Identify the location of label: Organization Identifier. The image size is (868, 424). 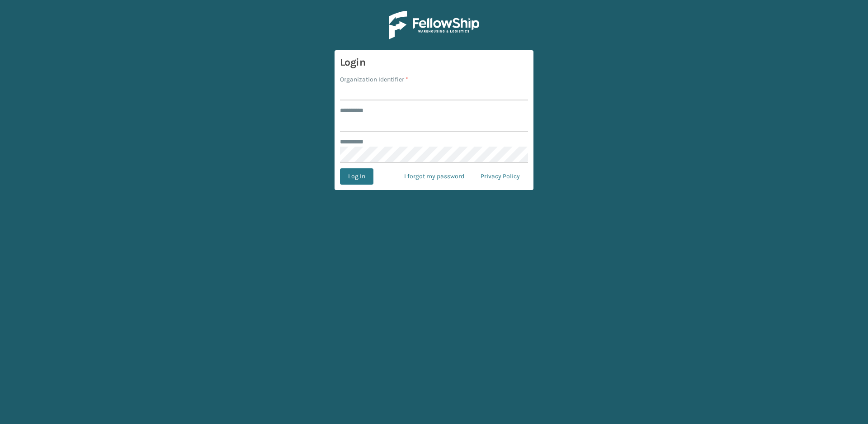
(374, 79).